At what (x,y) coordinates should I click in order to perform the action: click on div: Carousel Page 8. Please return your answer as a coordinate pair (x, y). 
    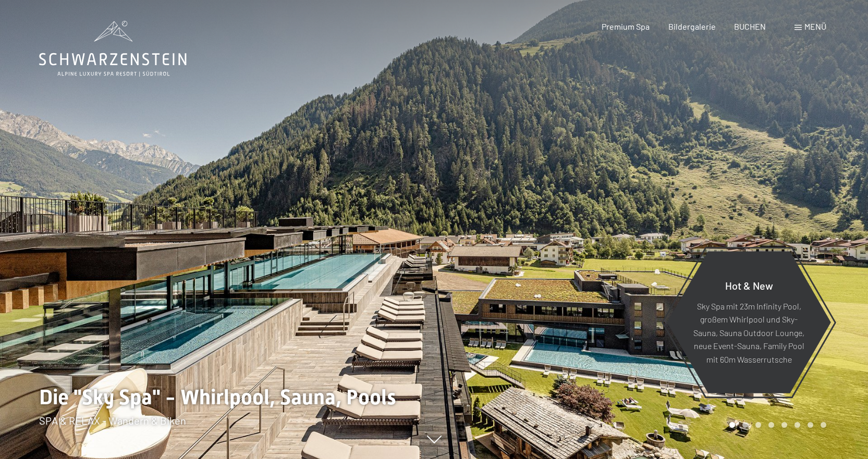
    Looking at the image, I should click on (823, 425).